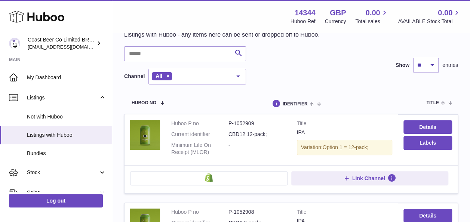 The image size is (470, 222). I want to click on span: AVAILABLE Stock Total, so click(429, 21).